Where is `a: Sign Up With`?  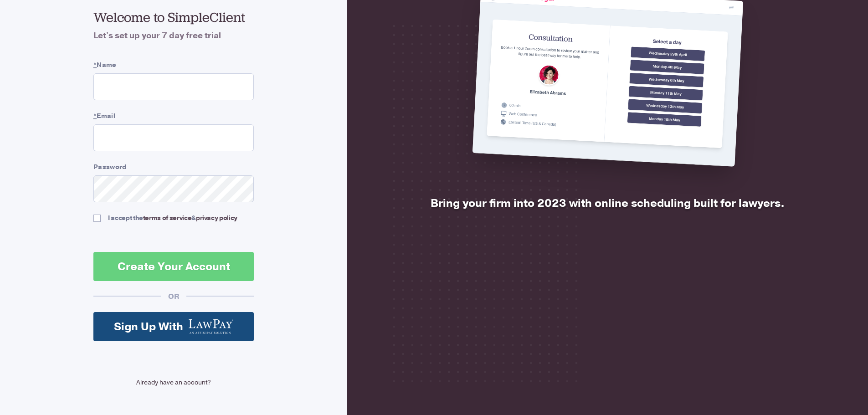 a: Sign Up With is located at coordinates (174, 326).